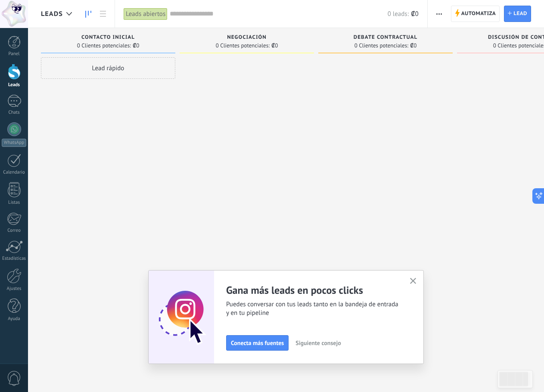 This screenshot has width=544, height=392. What do you see at coordinates (14, 203) in the screenshot?
I see `div: Listas` at bounding box center [14, 203].